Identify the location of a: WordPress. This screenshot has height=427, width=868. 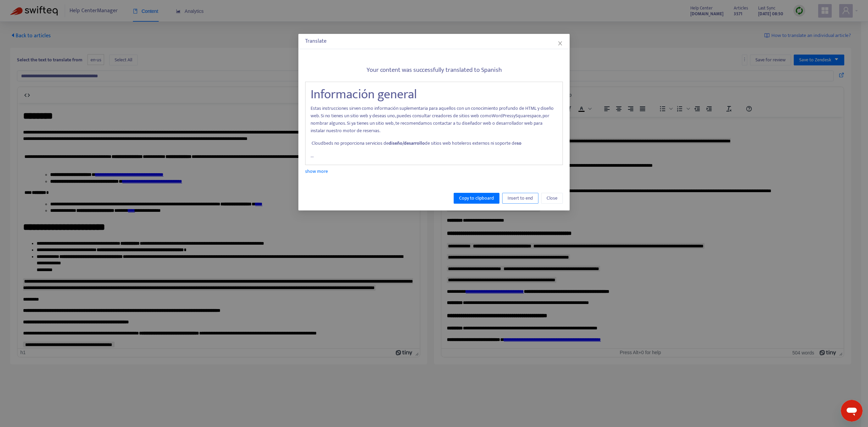
(503, 116).